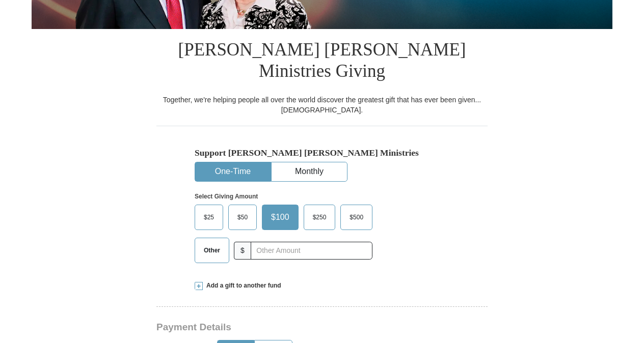  What do you see at coordinates (281, 218) in the screenshot?
I see `span: $100` at bounding box center [281, 218].